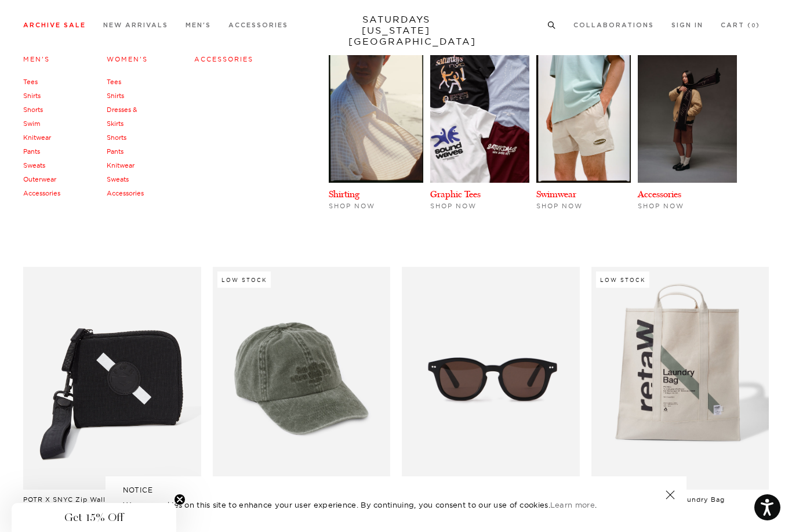 This screenshot has height=532, width=792. Describe the element at coordinates (40, 179) in the screenshot. I see `a: Outerwear` at that location.